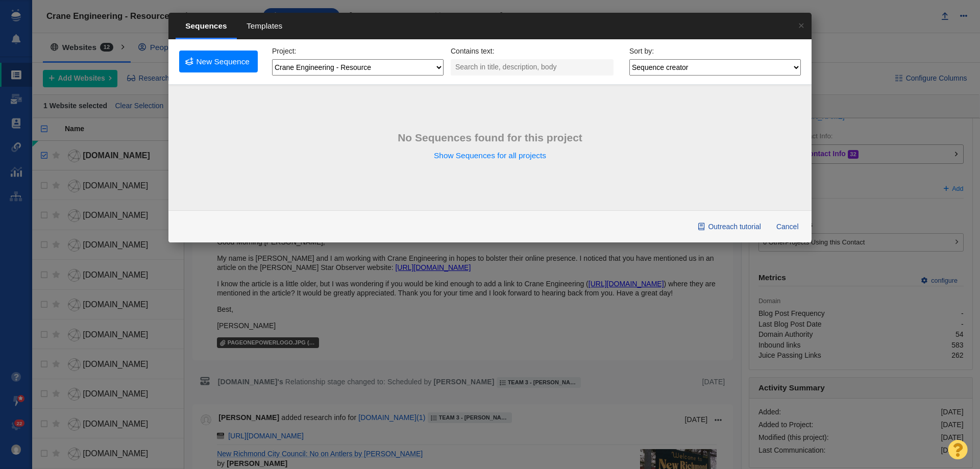  I want to click on label: Contains text:, so click(472, 51).